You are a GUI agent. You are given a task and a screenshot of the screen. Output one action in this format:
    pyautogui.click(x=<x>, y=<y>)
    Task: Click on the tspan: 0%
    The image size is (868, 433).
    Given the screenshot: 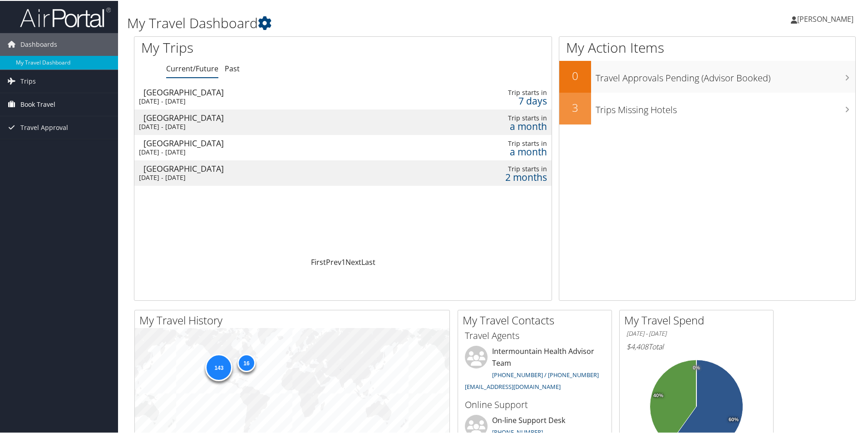 What is the action you would take?
    pyautogui.click(x=697, y=367)
    